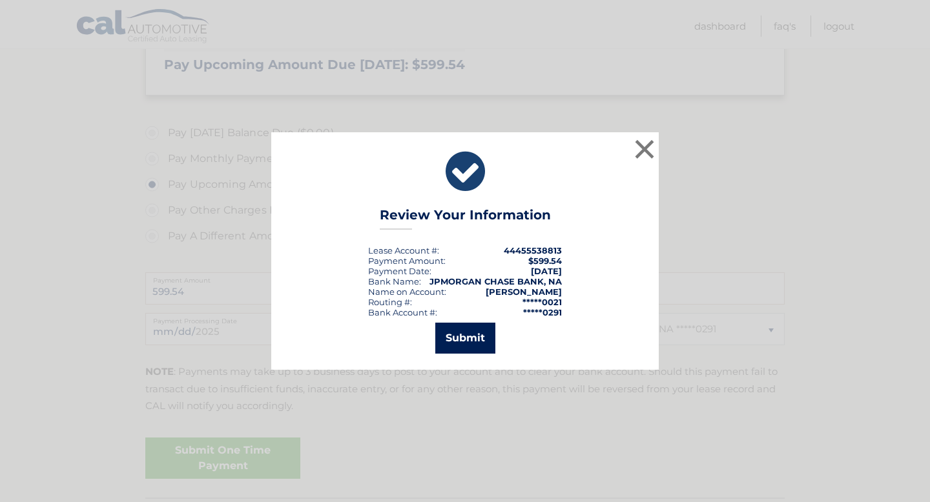 The height and width of the screenshot is (502, 930). I want to click on h3: Review Your Information, so click(465, 218).